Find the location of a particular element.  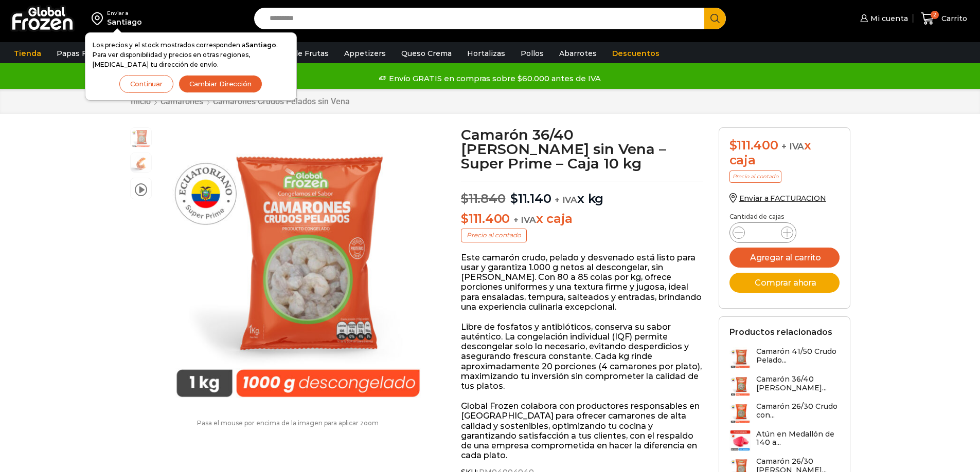

button: Continuar is located at coordinates (146, 84).